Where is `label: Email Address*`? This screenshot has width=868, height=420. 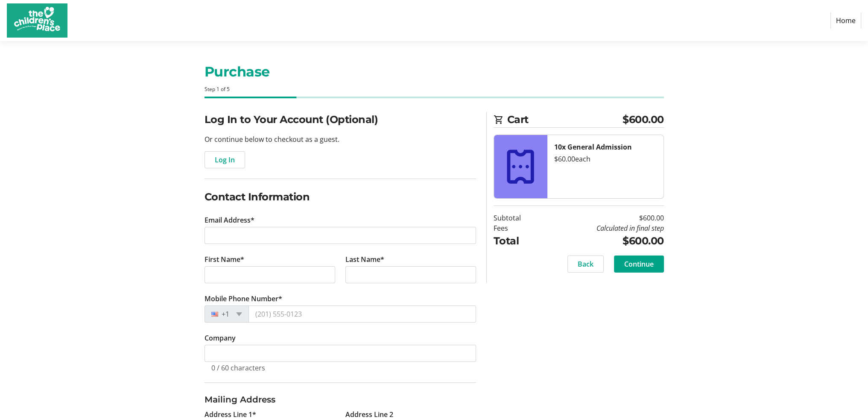
label: Email Address* is located at coordinates (229, 220).